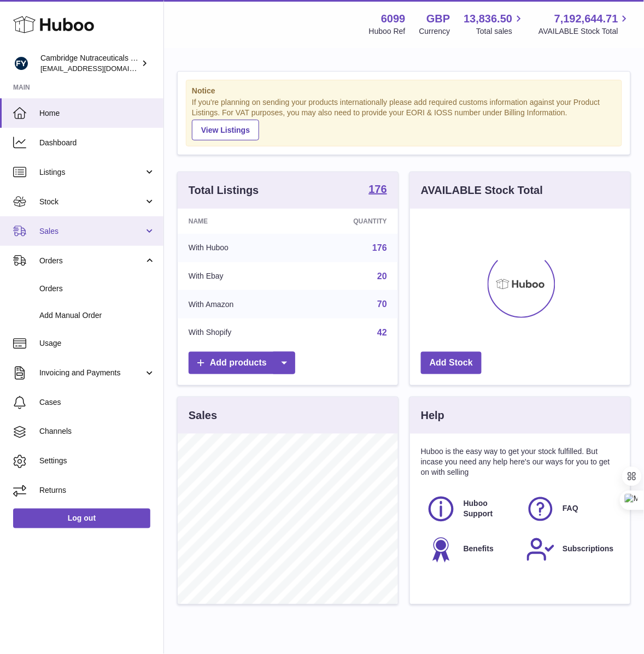 The image size is (644, 654). Describe the element at coordinates (495, 24) in the screenshot. I see `a: 13,836.50 Total sales` at that location.